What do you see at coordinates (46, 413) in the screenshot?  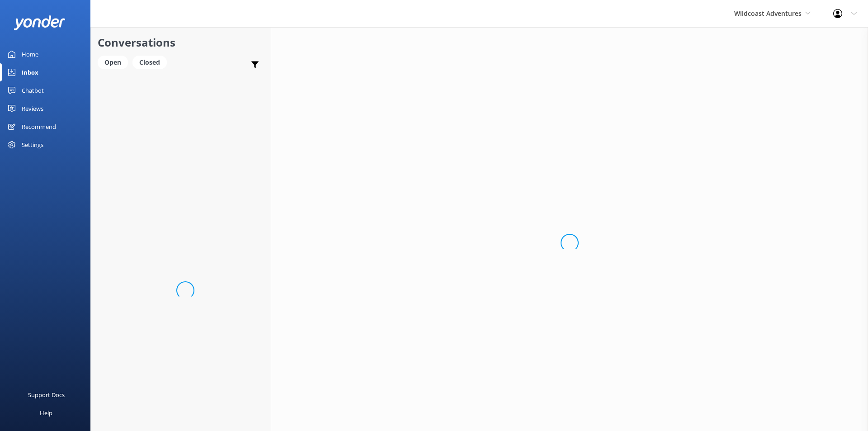 I see `div: Help` at bounding box center [46, 413].